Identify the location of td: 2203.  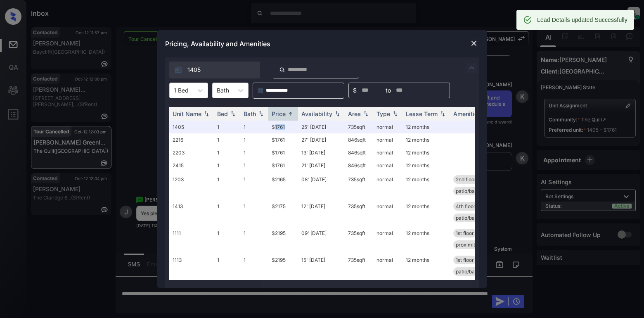
(192, 152).